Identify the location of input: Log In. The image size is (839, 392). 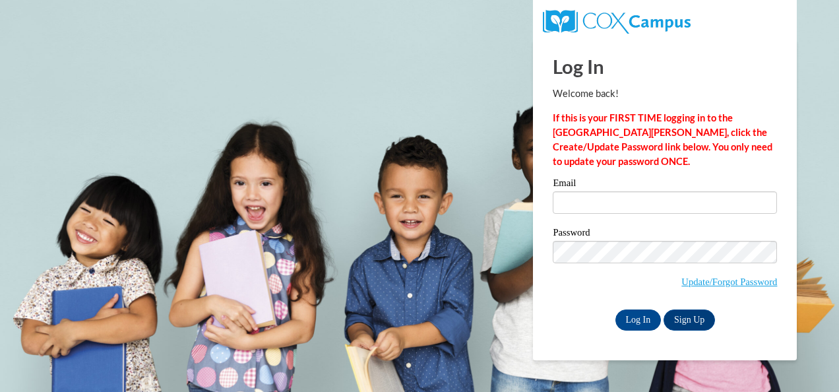
(639, 320).